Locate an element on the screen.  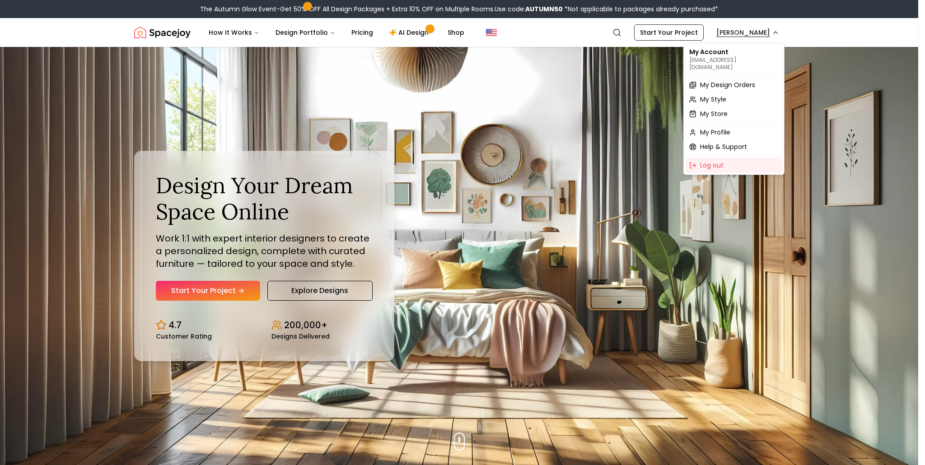
a: My Style is located at coordinates (734, 99).